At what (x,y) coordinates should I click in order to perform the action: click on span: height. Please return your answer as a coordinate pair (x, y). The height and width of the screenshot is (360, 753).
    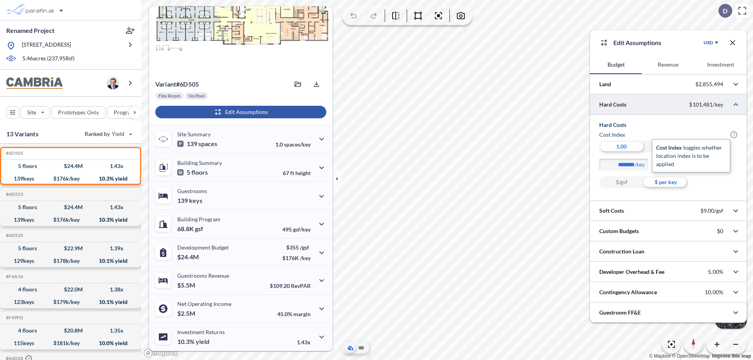
    Looking at the image, I should click on (303, 173).